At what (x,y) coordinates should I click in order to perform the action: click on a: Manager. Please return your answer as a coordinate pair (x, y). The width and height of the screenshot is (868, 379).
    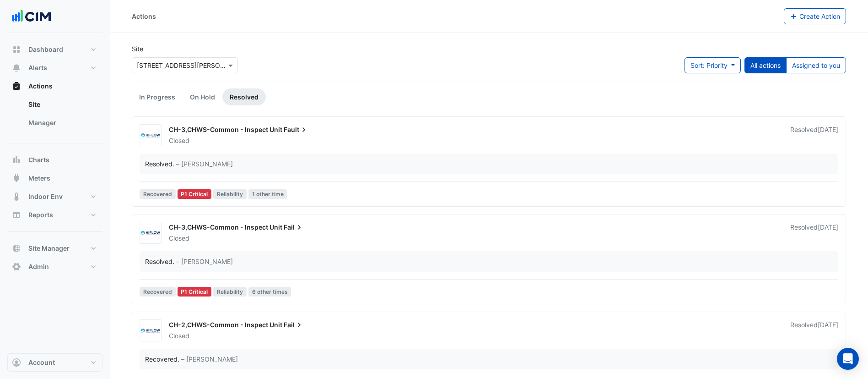
    Looking at the image, I should click on (62, 123).